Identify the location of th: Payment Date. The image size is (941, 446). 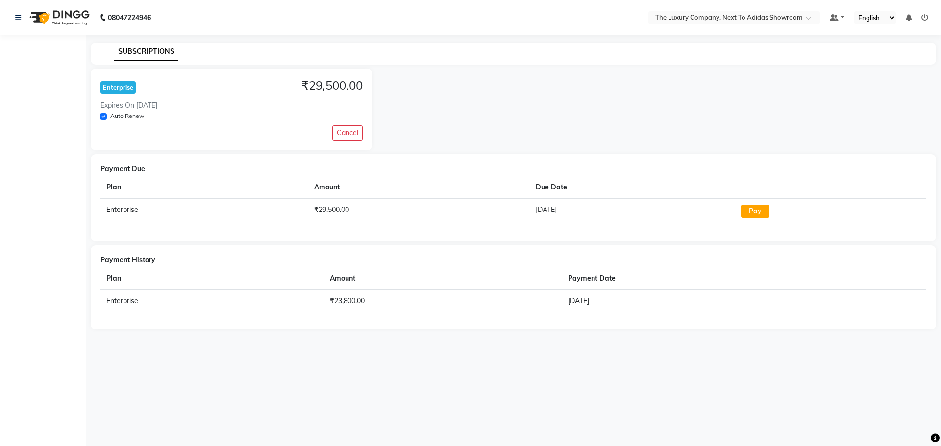
(714, 279).